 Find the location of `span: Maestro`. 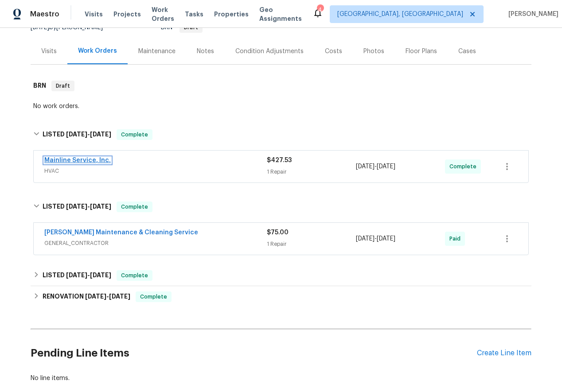

span: Maestro is located at coordinates (45, 14).